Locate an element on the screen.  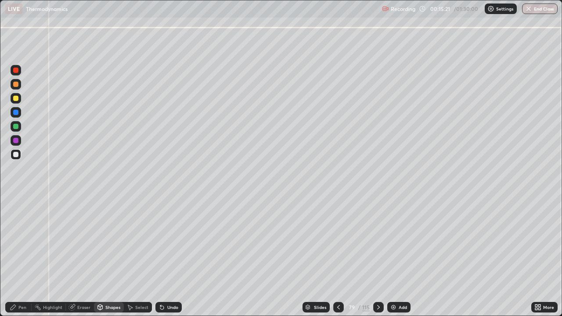
div: Slides is located at coordinates (320, 307).